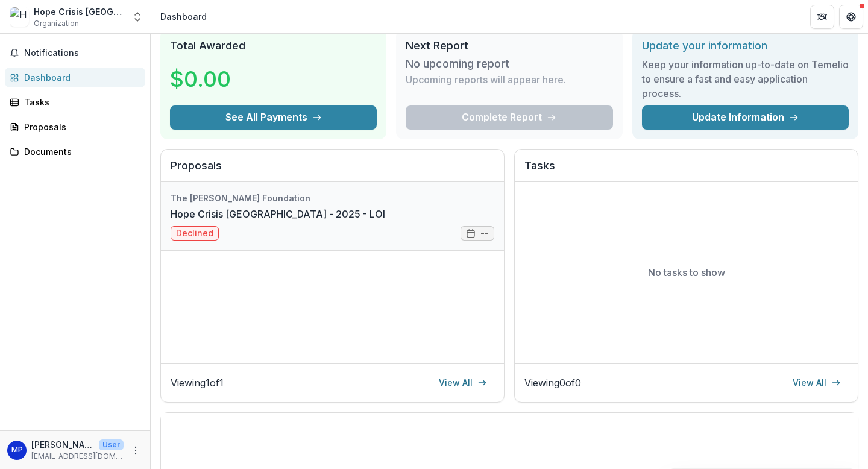 The image size is (868, 469). What do you see at coordinates (75, 53) in the screenshot?
I see `button: Notifications` at bounding box center [75, 53].